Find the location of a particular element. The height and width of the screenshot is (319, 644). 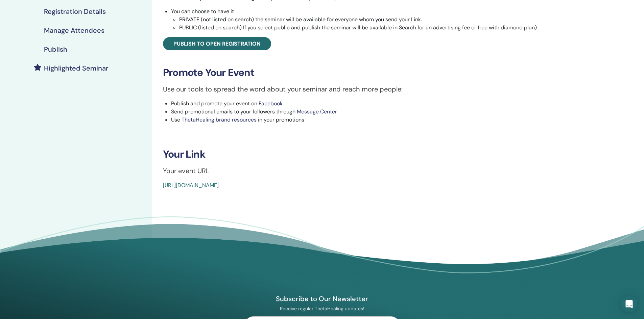

a: Facebook is located at coordinates (271, 103).